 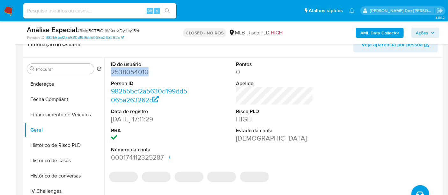 I want to click on button: Fecha Compliant, so click(x=64, y=99).